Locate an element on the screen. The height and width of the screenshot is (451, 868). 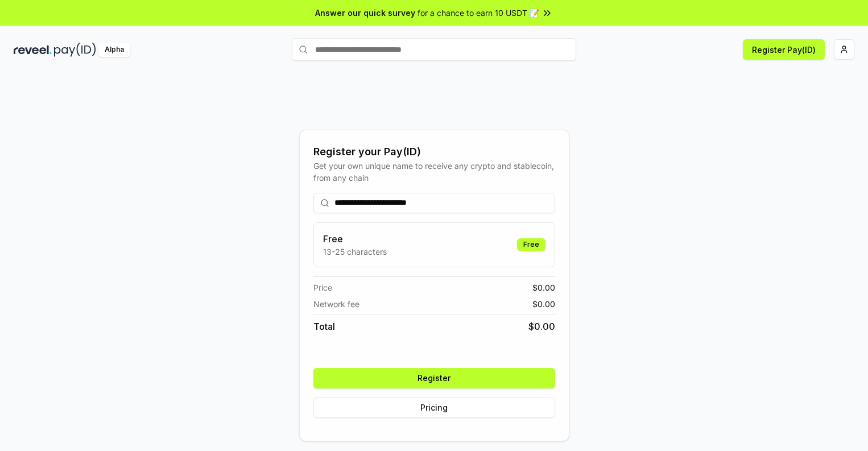
span: for a chance to earn 10 USDT 📝 is located at coordinates (478, 13).